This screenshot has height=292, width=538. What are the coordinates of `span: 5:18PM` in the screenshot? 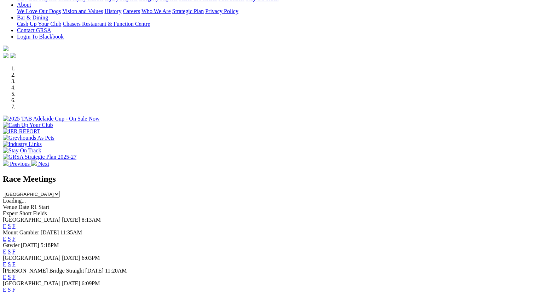 It's located at (50, 245).